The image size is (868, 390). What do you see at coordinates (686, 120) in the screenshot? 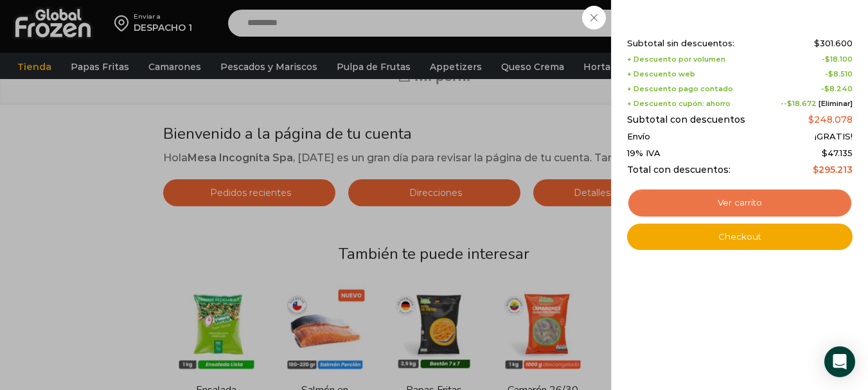
I see `span: Subtotal con descuentos` at bounding box center [686, 120].